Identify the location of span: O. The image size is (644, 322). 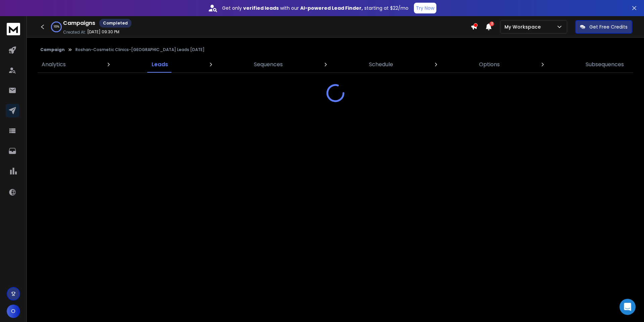
(13, 311).